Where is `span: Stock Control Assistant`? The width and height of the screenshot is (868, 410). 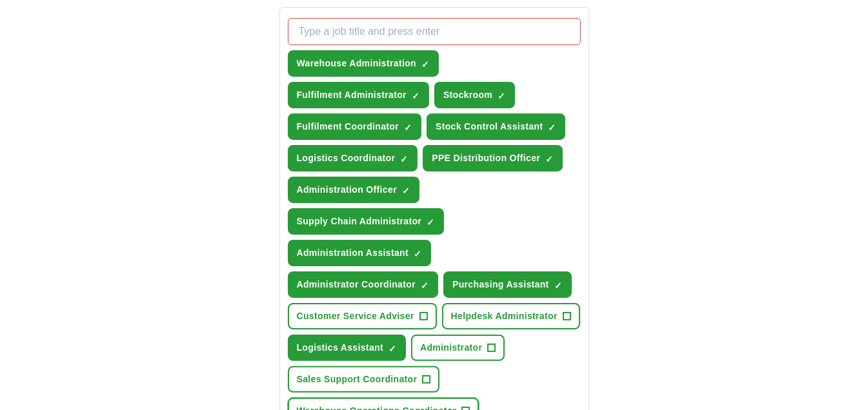
span: Stock Control Assistant is located at coordinates (489, 126).